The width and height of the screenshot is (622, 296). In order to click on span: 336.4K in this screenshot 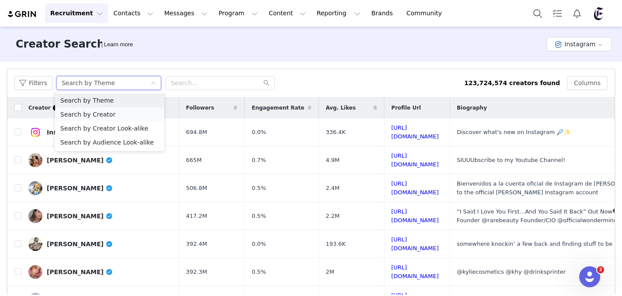, I will do `click(336, 132)`.